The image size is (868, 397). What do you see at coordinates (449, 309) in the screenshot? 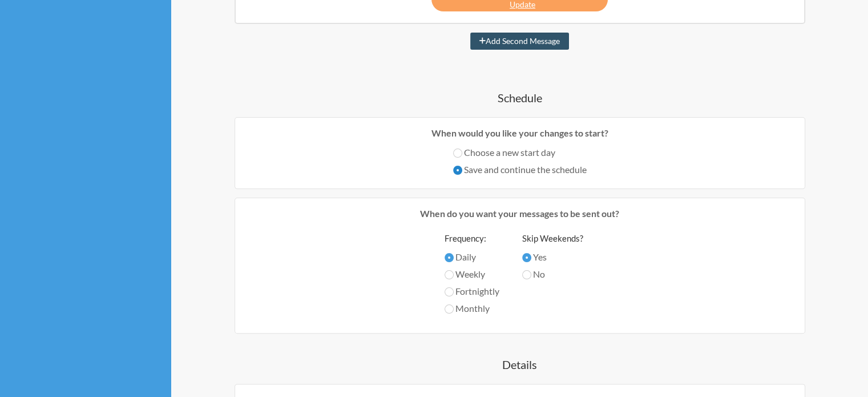
I see `input: Monthly` at bounding box center [449, 309].